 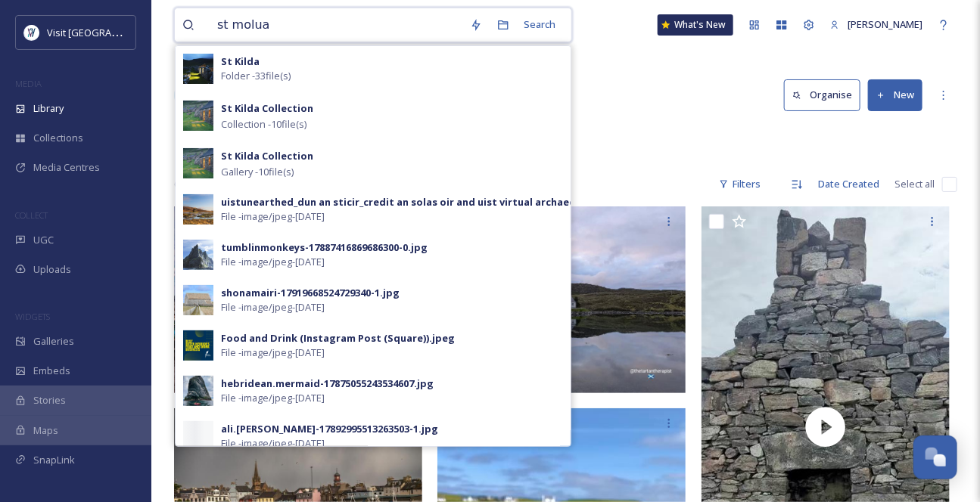 I want to click on span: Gallery - 10 file(s), so click(x=257, y=172).